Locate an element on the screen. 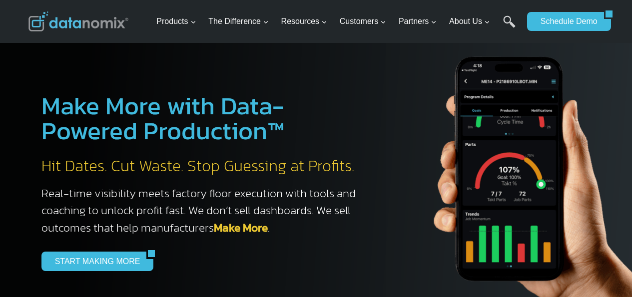  a: Schedule Demo is located at coordinates (565, 21).